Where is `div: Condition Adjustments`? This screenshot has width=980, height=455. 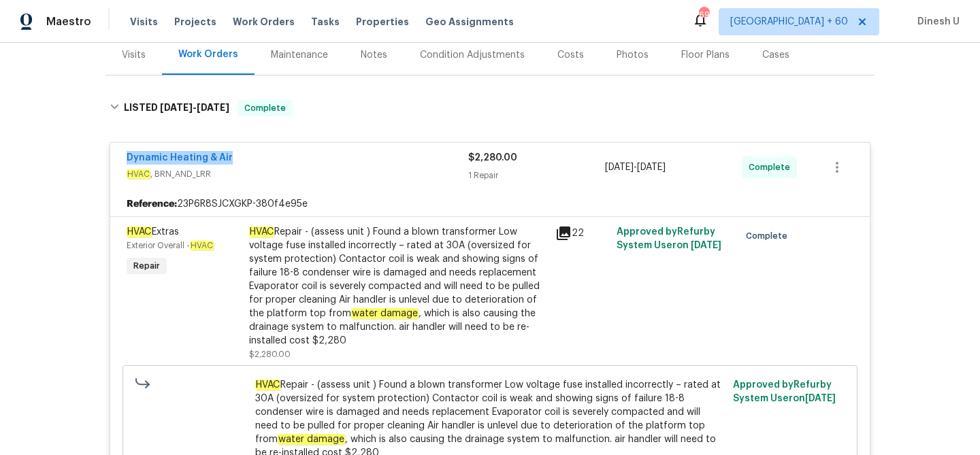 div: Condition Adjustments is located at coordinates (472, 55).